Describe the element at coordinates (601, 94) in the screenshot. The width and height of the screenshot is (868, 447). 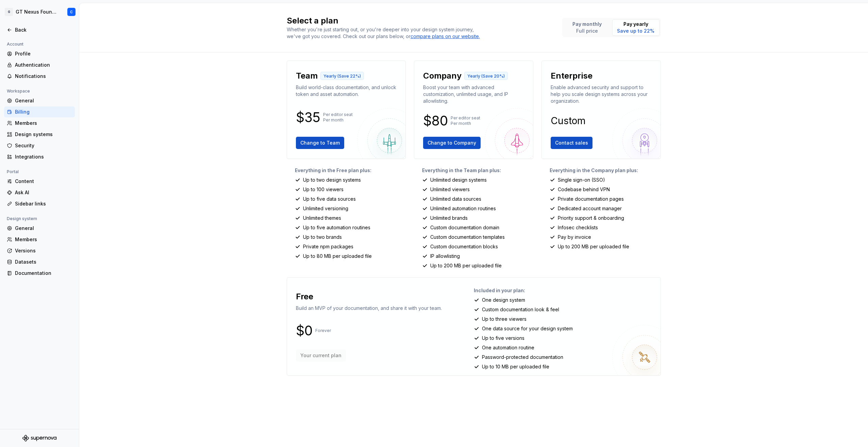
I see `p: Enable advanced security and support to help you scale design systems across your organization.` at that location.